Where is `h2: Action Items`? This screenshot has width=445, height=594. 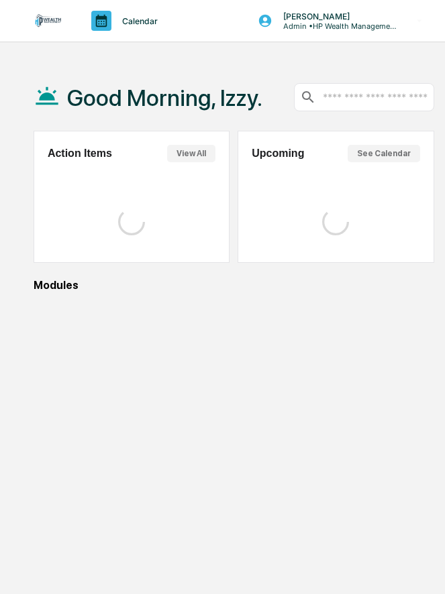
h2: Action Items is located at coordinates (80, 154).